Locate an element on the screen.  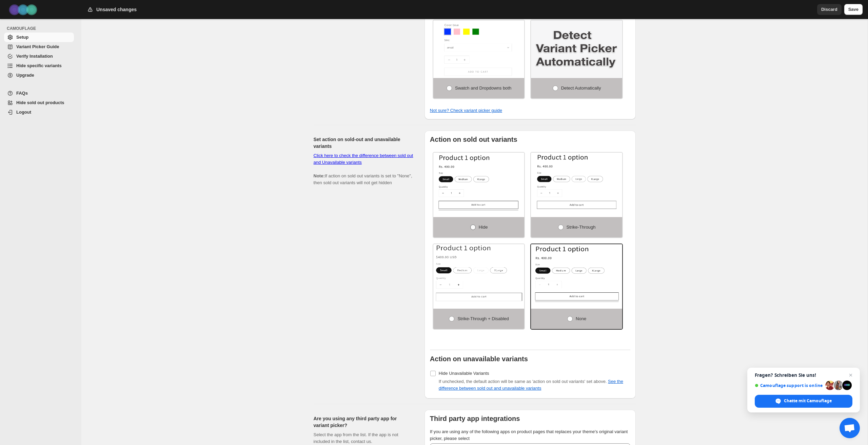
span: Camouflage support is online is located at coordinates (789, 385).